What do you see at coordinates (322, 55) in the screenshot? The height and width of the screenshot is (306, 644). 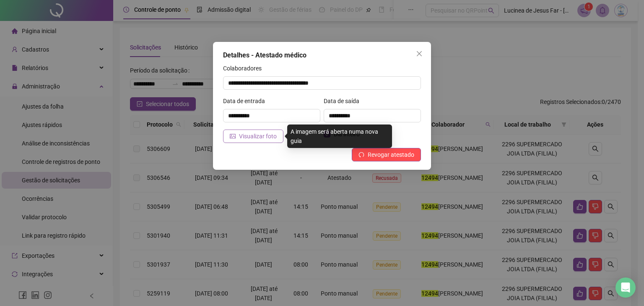 I see `div: Detalhes - Atestado médico` at bounding box center [322, 55].